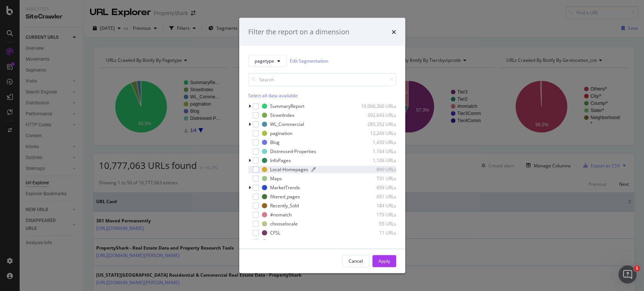 This screenshot has height=291, width=644. Describe the element at coordinates (322, 146) in the screenshot. I see `div: modal` at that location.